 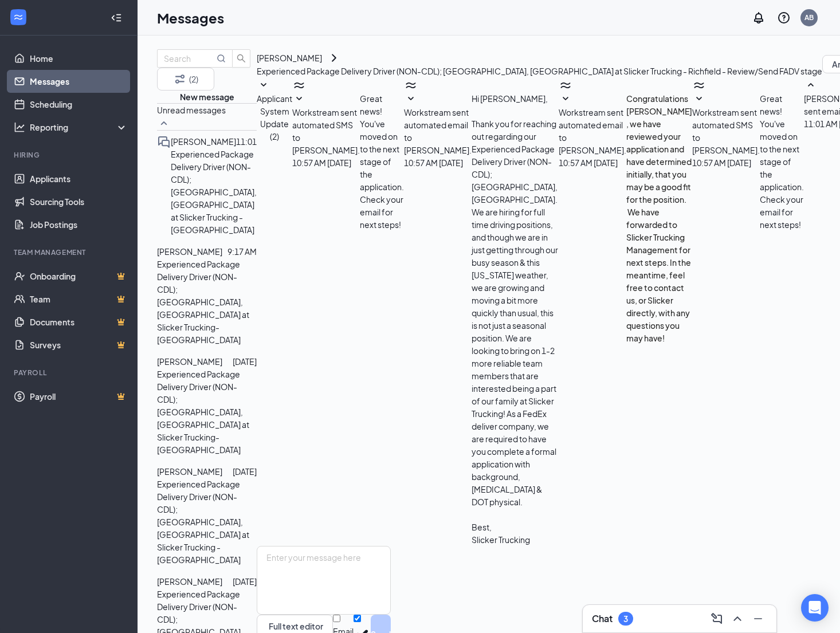 I want to click on h3: Chat, so click(x=602, y=618).